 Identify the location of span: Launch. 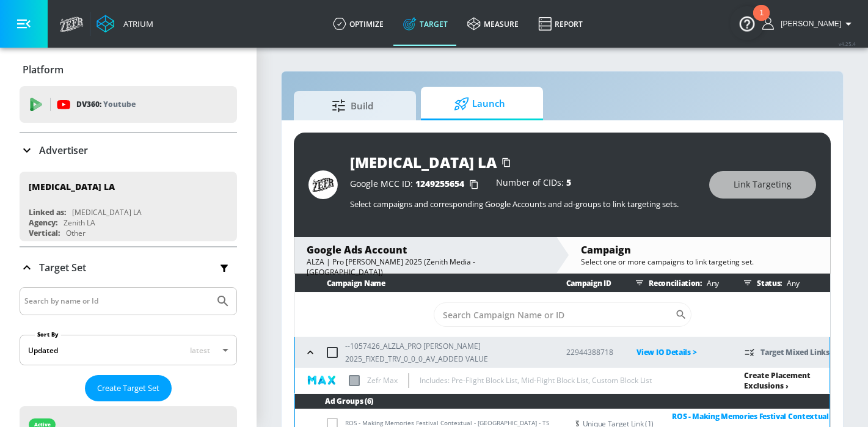
(479, 104).